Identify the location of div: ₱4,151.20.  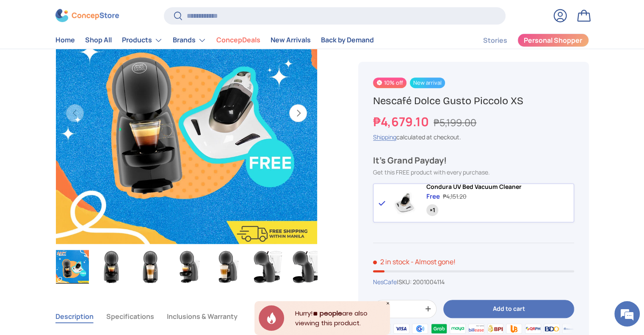
(454, 197).